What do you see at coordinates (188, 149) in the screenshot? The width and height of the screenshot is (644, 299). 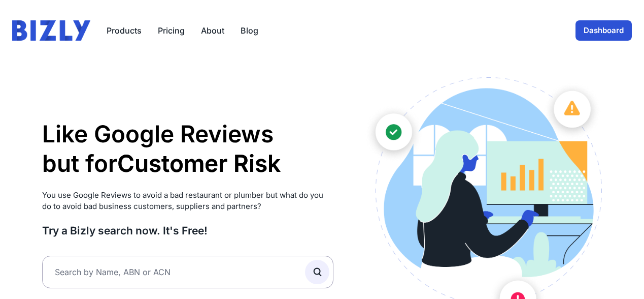 I see `h1: Like Google Reviews but for` at bounding box center [188, 149].